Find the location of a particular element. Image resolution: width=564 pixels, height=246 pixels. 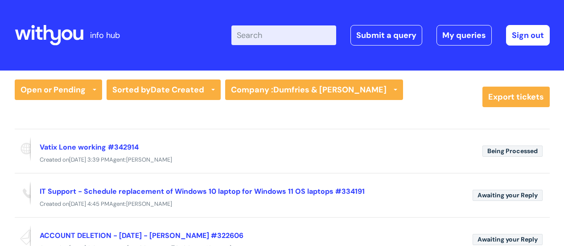

span: Reported via phone is located at coordinates (23, 193).